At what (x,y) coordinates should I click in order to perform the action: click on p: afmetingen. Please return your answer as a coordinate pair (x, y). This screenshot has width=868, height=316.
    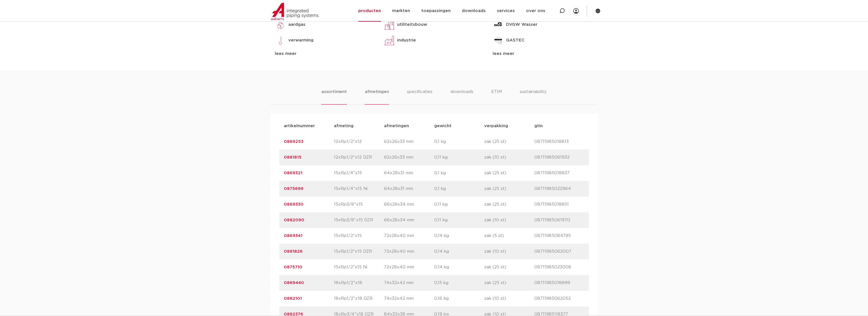
    Looking at the image, I should click on (409, 126).